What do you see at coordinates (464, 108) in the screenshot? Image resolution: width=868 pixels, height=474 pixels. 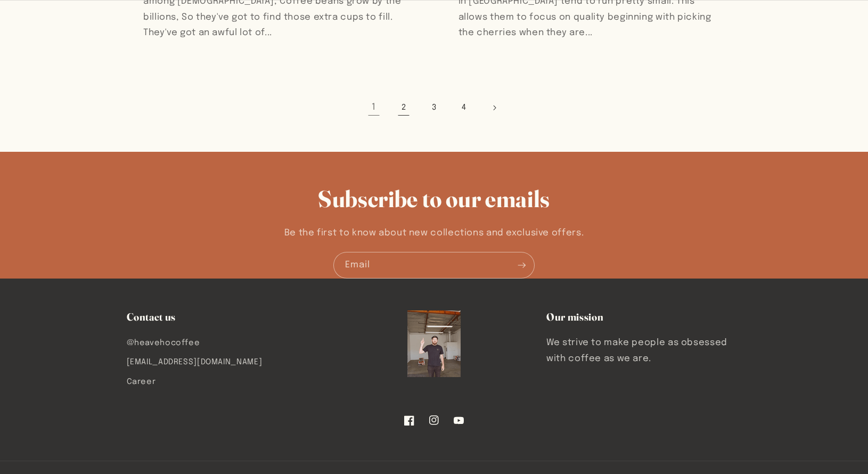 I see `a: Page 4` at bounding box center [464, 108].